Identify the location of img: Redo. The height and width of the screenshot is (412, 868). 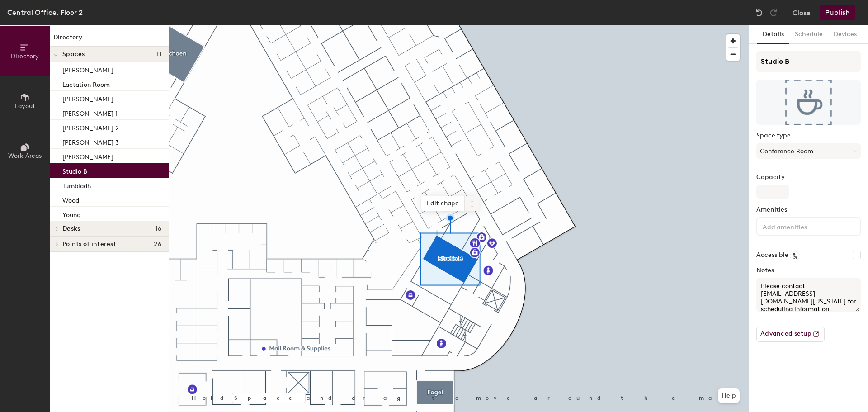
(773, 13).